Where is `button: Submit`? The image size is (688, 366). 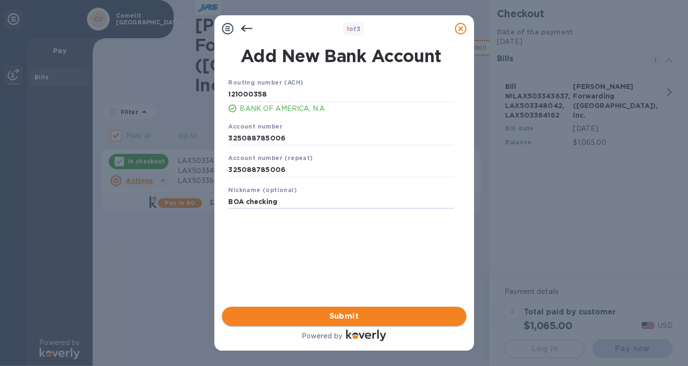
button: Submit is located at coordinates (344, 316).